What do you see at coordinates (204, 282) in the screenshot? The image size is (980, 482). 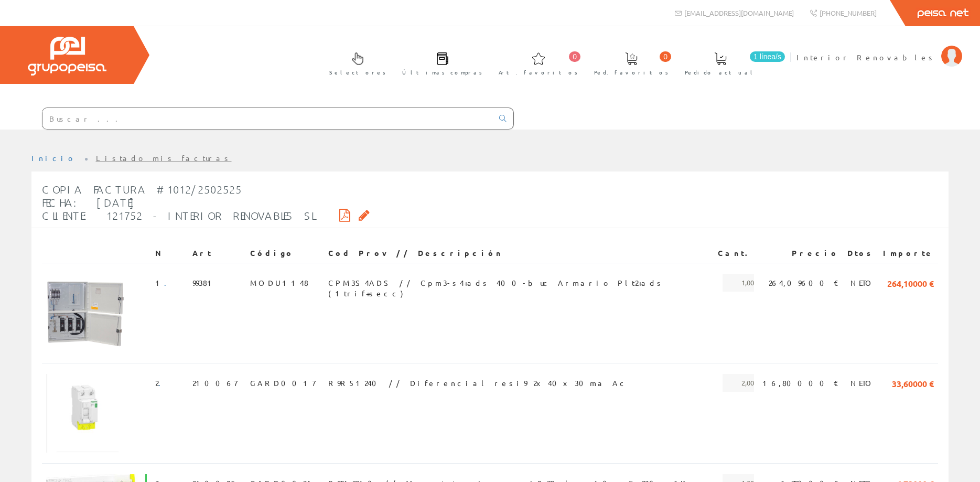 I see `span: 99381` at bounding box center [204, 282].